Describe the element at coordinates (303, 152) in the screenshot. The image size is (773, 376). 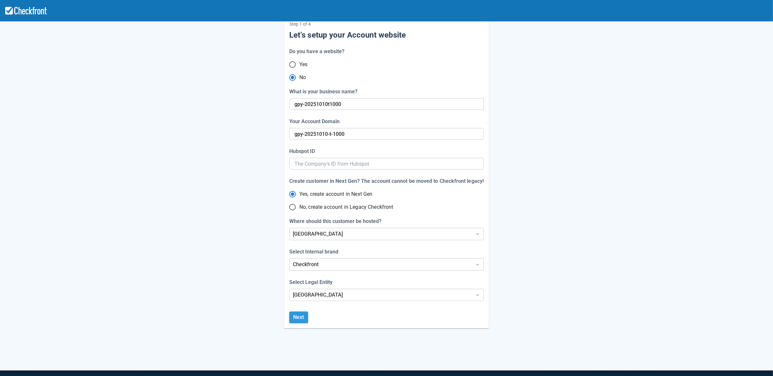
I see `label: Hubspot ID` at that location.